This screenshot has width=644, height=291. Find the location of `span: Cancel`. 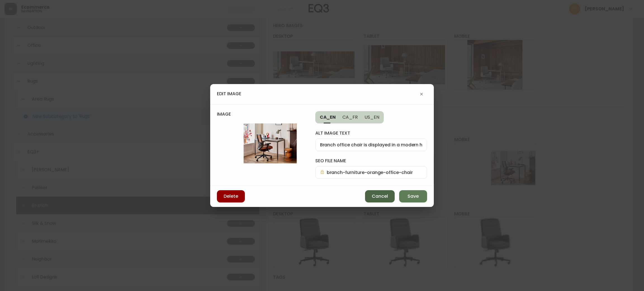

span: Cancel is located at coordinates (379, 196).